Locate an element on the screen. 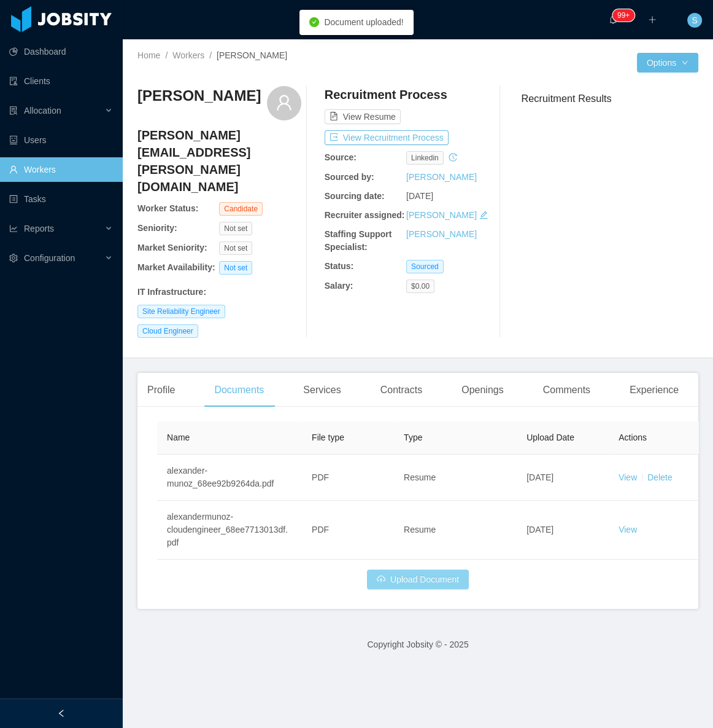 The height and width of the screenshot is (728, 713). td: alexander-munoz_68ee92b9264da.pdf is located at coordinates (229, 477).